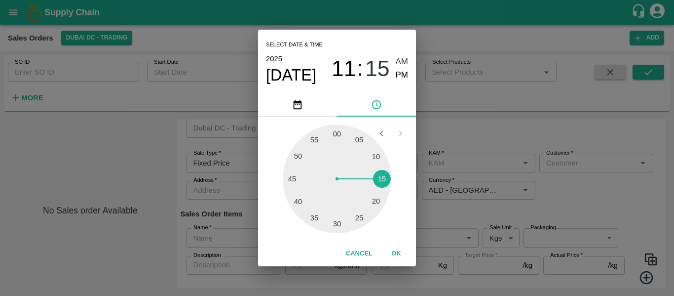 This screenshot has width=674, height=296. Describe the element at coordinates (274, 59) in the screenshot. I see `button: 2025` at that location.